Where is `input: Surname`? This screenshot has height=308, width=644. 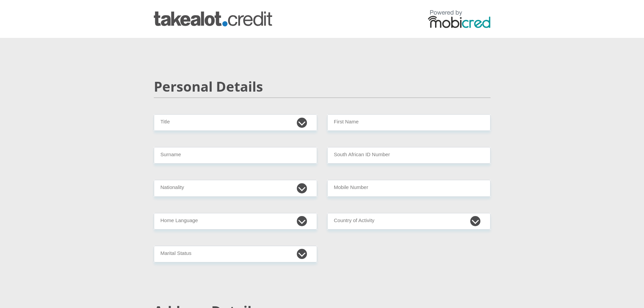 input: Surname is located at coordinates (236, 155).